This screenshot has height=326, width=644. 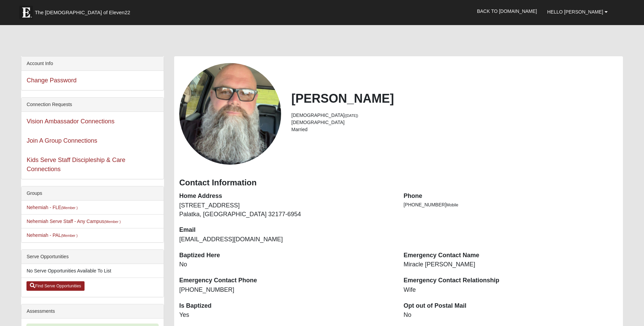 I want to click on dt: Emergency Contact Name, so click(x=511, y=255).